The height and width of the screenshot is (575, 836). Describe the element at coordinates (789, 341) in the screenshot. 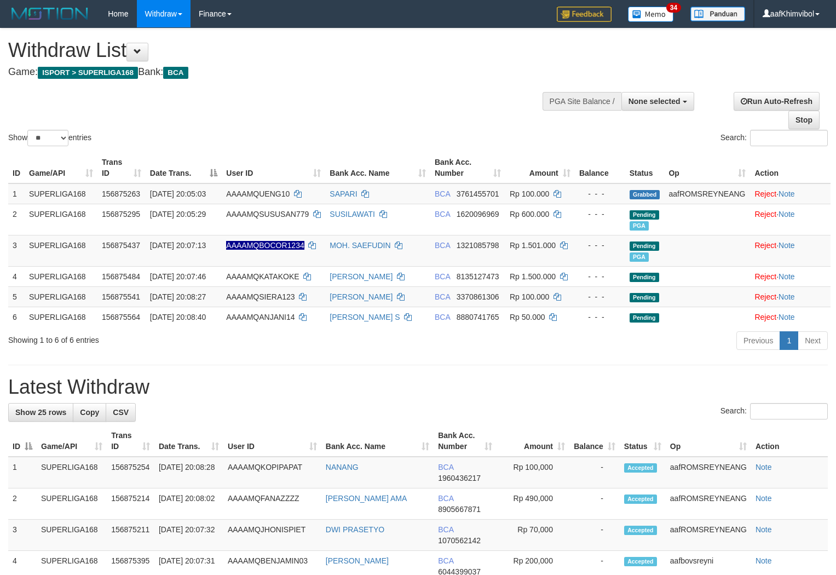

I see `a: 1` at that location.